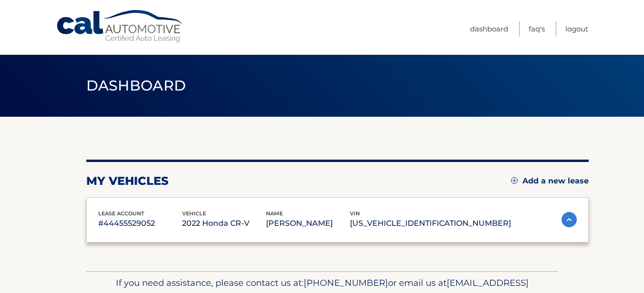 The width and height of the screenshot is (644, 293). What do you see at coordinates (137, 85) in the screenshot?
I see `span: Dashboard` at bounding box center [137, 85].